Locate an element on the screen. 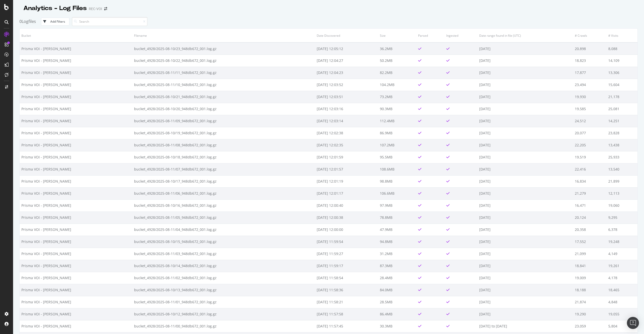  td: 18,188 is located at coordinates (590, 290).